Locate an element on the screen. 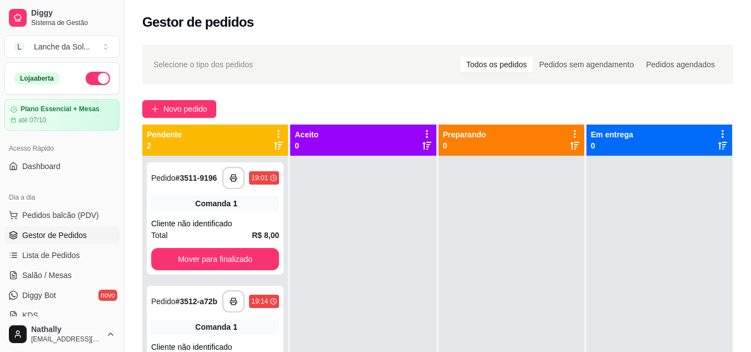 This screenshot has width=751, height=352. span: L is located at coordinates (19, 47).